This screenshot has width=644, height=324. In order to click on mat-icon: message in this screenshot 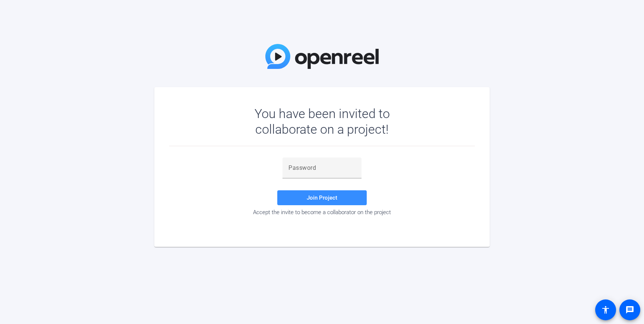, I will do `click(630, 310)`.